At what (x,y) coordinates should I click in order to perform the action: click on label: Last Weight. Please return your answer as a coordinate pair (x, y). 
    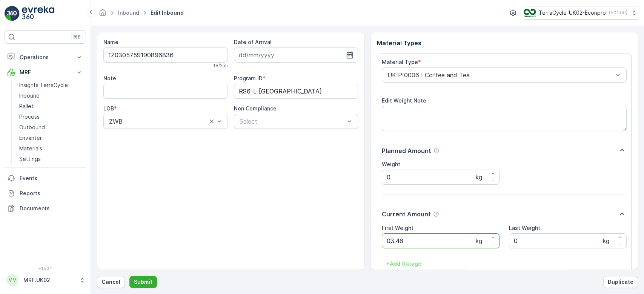
    Looking at the image, I should click on (525, 228).